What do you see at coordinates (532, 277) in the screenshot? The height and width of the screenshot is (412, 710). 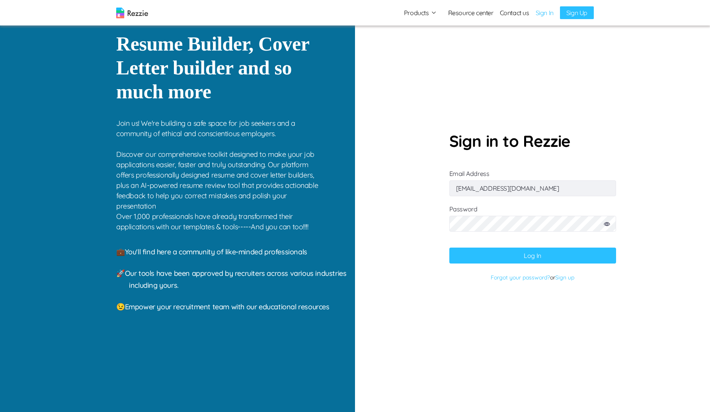 I see `p: or` at bounding box center [532, 277].